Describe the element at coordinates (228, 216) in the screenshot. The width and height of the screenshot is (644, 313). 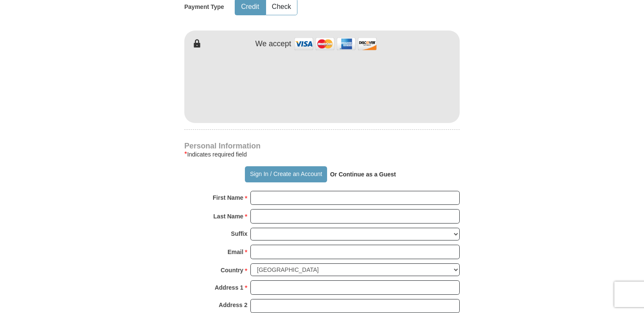
I see `strong: Last Name` at that location.